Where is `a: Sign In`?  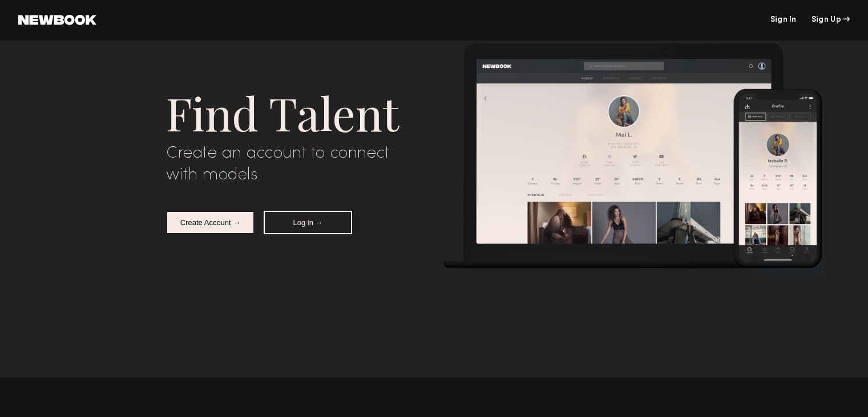 a: Sign In is located at coordinates (783, 20).